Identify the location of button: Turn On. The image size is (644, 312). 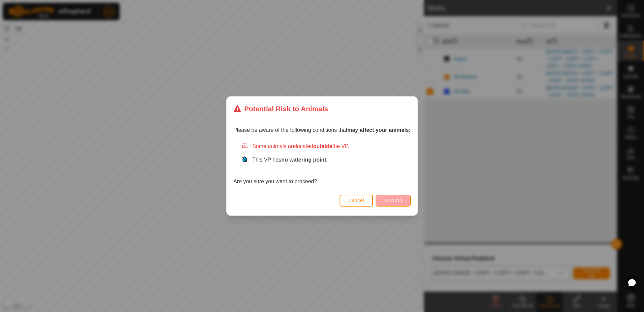
(393, 201).